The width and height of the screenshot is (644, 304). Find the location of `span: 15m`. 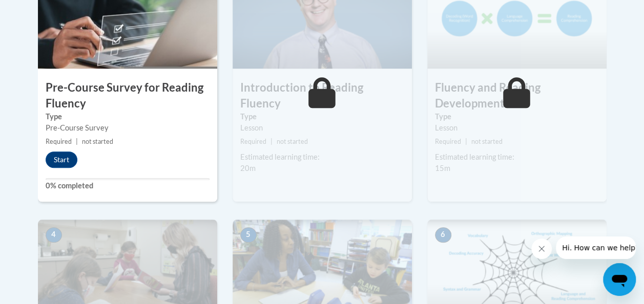

span: 15m is located at coordinates (443, 168).